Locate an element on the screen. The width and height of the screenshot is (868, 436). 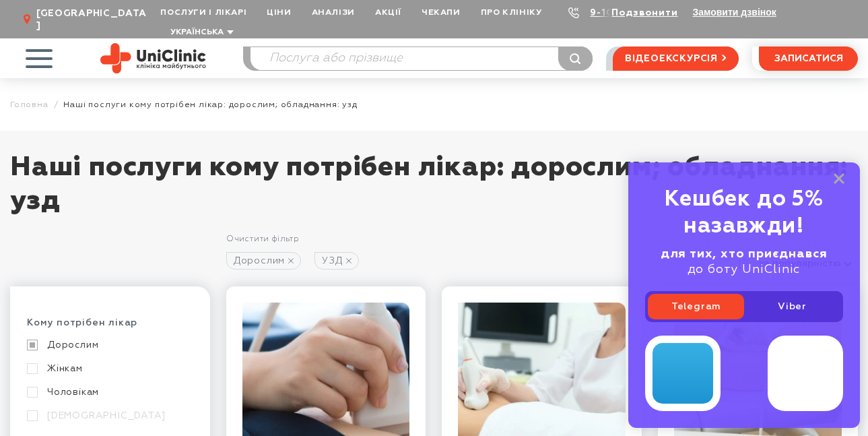
span: відеоекскурсія is located at coordinates (671, 59).